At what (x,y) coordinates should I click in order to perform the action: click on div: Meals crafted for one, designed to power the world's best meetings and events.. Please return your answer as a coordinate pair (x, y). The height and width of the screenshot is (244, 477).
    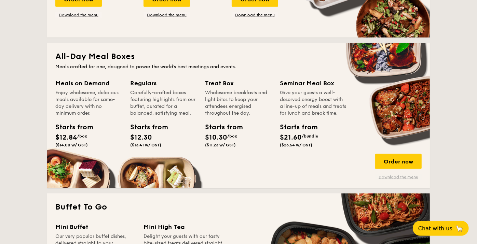
    Looking at the image, I should click on (238, 67).